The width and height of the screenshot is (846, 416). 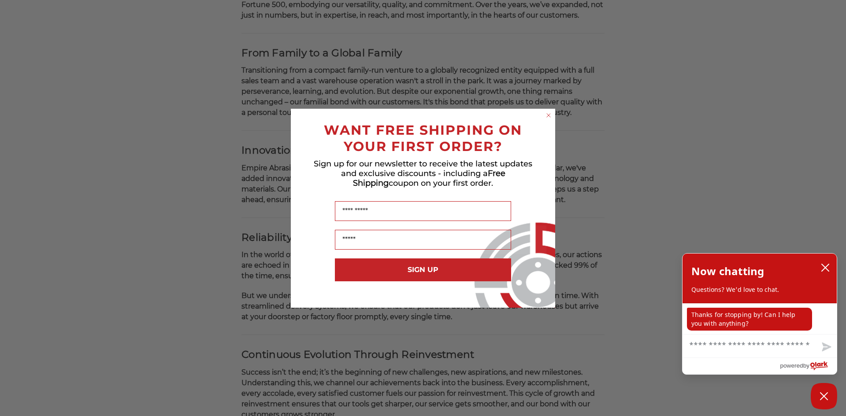 I want to click on button: Send message, so click(x=825, y=347).